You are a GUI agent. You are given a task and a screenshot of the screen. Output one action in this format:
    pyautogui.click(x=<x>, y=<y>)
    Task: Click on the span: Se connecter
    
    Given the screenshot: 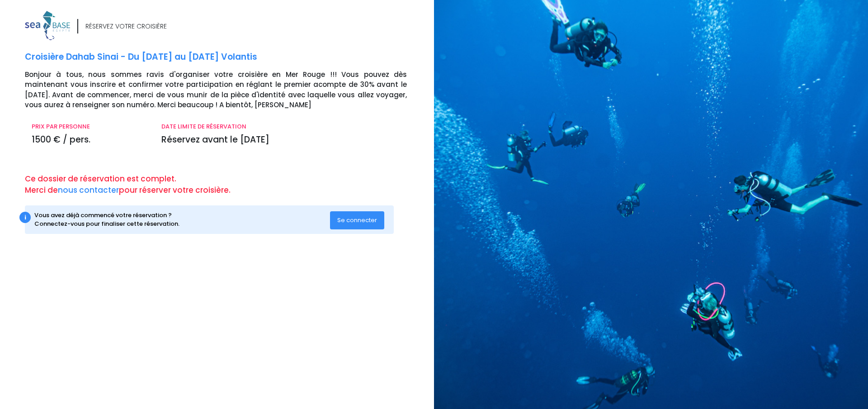 What is the action you would take?
    pyautogui.click(x=357, y=220)
    